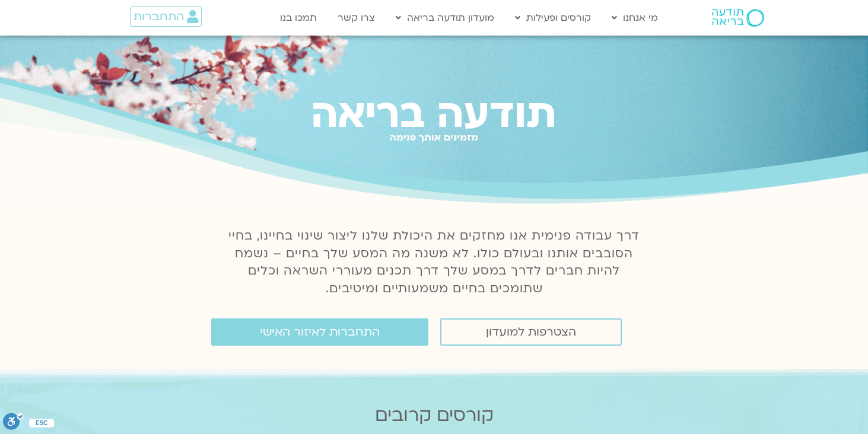  I want to click on span: הצטרפות למועדון, so click(531, 332).